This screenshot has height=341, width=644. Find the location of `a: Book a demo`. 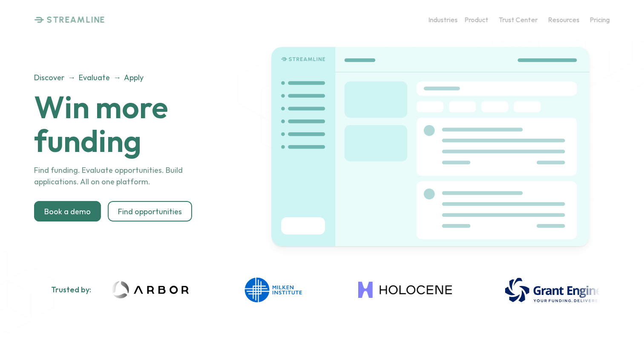

a: Book a demo is located at coordinates (67, 211).